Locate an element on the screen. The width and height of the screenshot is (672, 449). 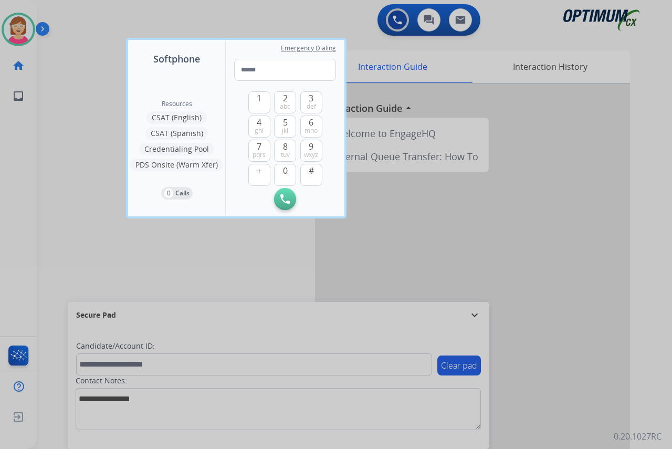
button: 4ghi is located at coordinates (260, 127).